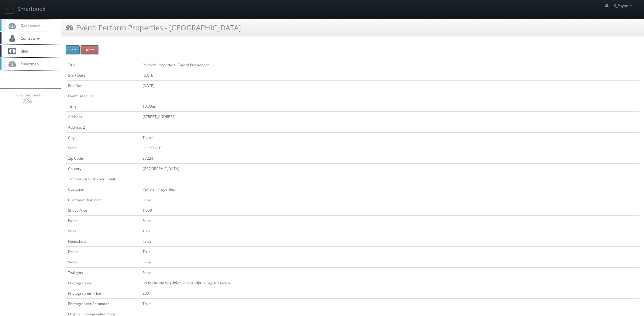 This screenshot has height=316, width=644. Describe the element at coordinates (89, 50) in the screenshot. I see `button: Delete` at that location.